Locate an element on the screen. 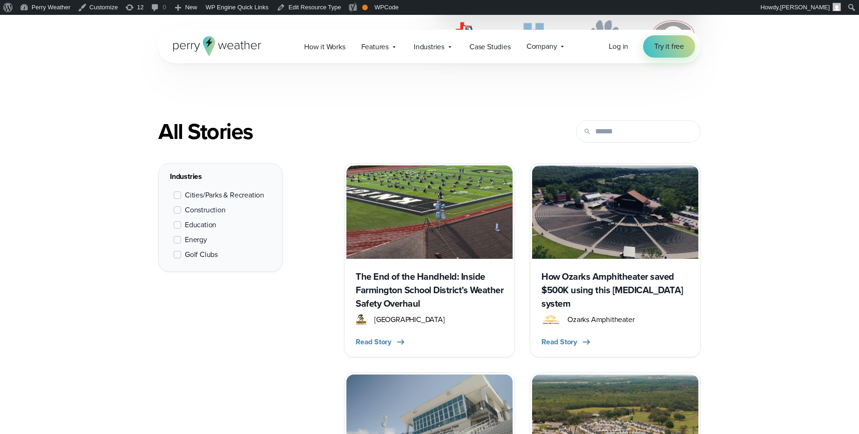 Image resolution: width=859 pixels, height=434 pixels. span: How it Works is located at coordinates (325, 47).